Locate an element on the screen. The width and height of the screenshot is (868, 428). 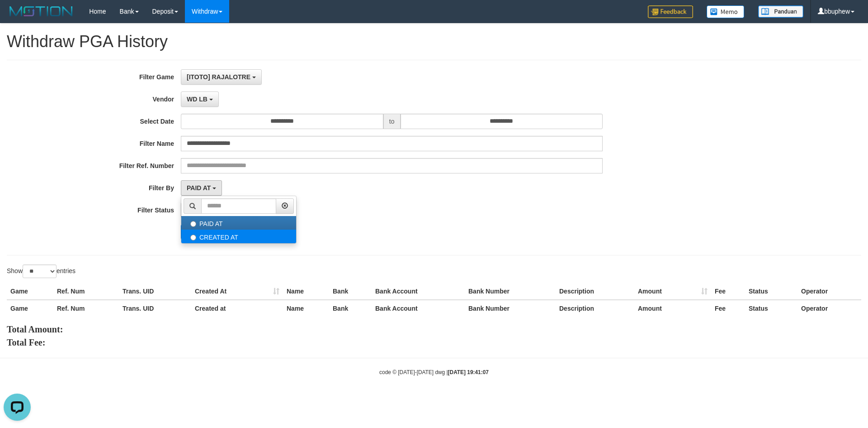
b: Total Amount: is located at coordinates (35, 329).